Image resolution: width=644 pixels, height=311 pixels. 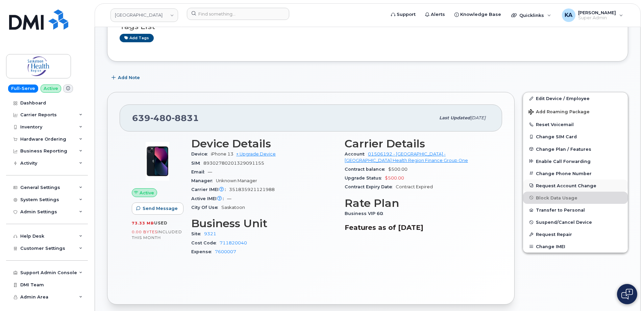 I want to click on span: 8831, so click(x=185, y=118).